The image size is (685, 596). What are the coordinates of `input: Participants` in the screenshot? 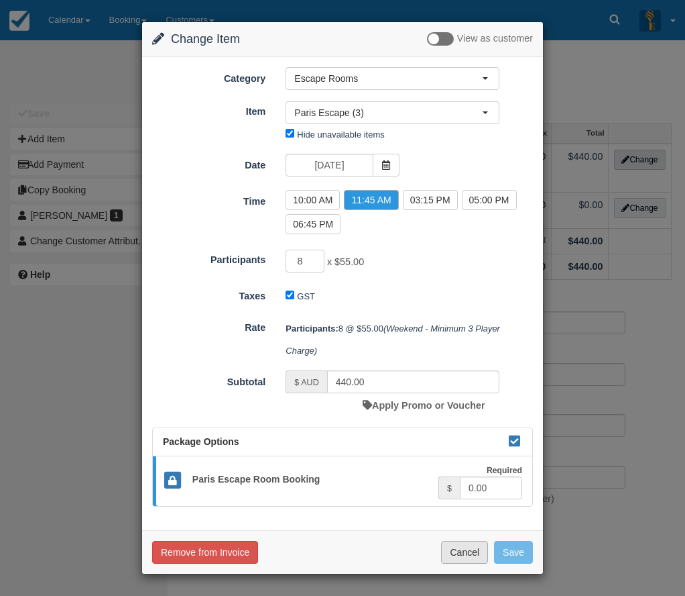 It's located at (305, 261).